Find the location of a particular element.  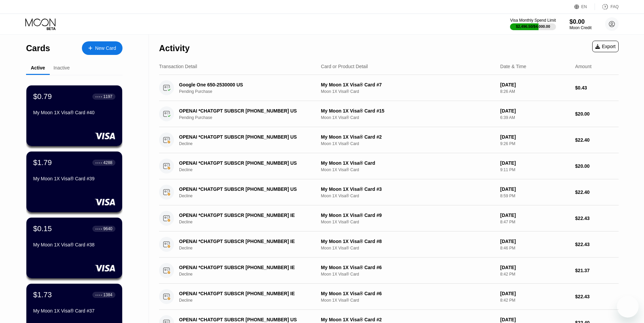

div: $1.73 is located at coordinates (43, 294).